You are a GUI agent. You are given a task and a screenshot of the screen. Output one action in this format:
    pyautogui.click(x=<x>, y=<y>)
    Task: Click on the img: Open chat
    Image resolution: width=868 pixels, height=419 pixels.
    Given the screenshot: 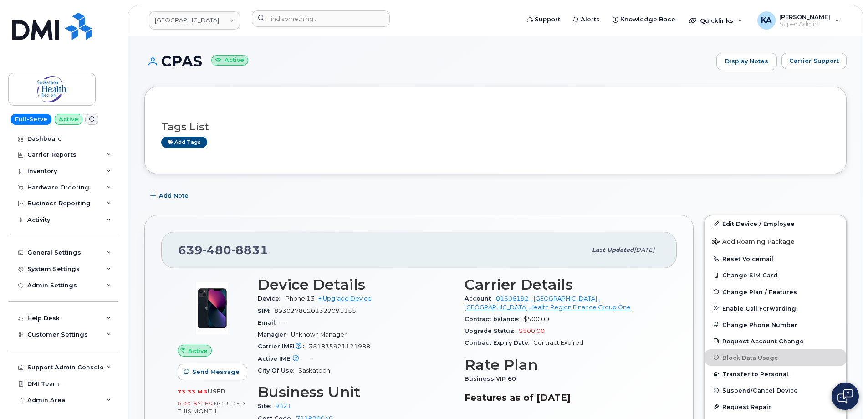 What is the action you would take?
    pyautogui.click(x=845, y=396)
    